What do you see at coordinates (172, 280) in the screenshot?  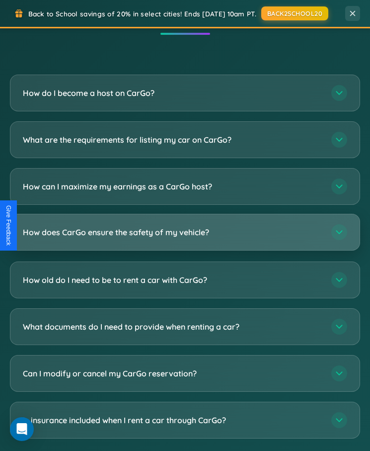 I see `h3: How old do I need to be to rent a car with CarGo?` at bounding box center [172, 280].